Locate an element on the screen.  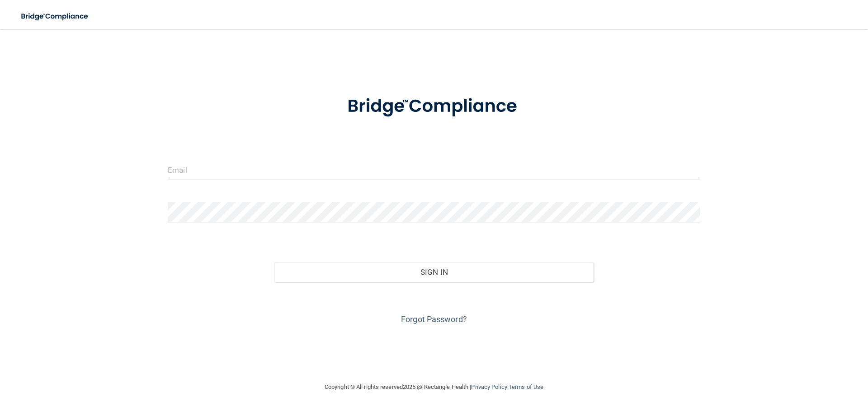
input: Email is located at coordinates (434, 170).